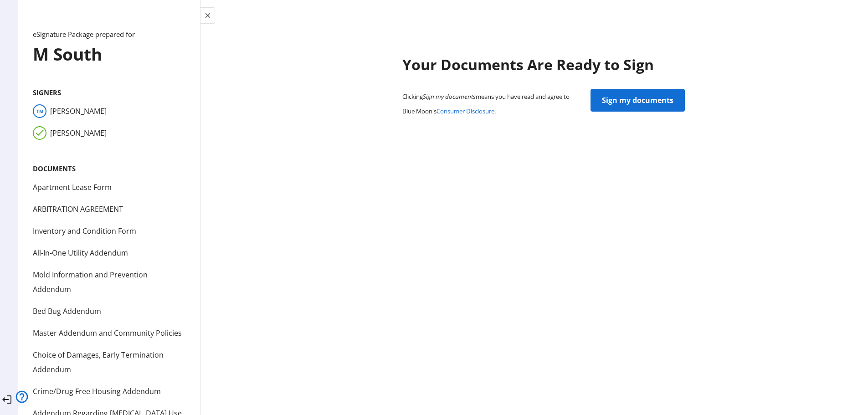 The image size is (868, 415). I want to click on a: Consumer Disclosure, so click(465, 111).